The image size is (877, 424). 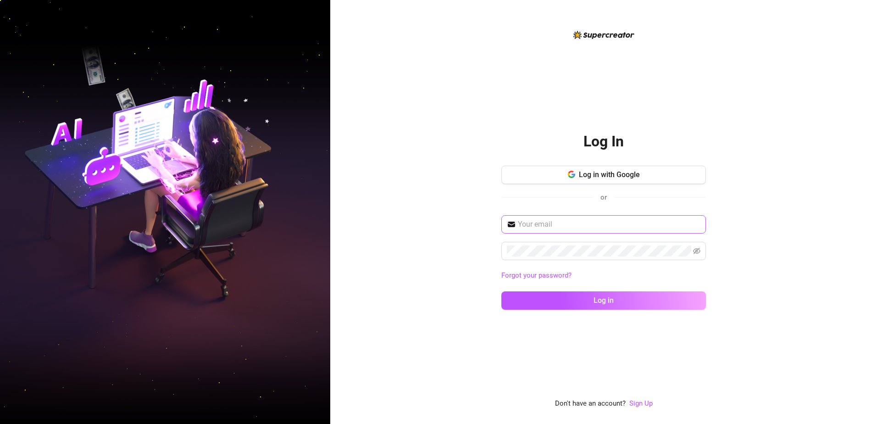 What do you see at coordinates (604, 141) in the screenshot?
I see `h2: Log In` at bounding box center [604, 141].